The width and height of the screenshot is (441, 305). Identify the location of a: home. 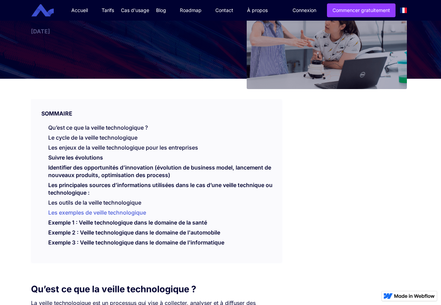
(48, 10).